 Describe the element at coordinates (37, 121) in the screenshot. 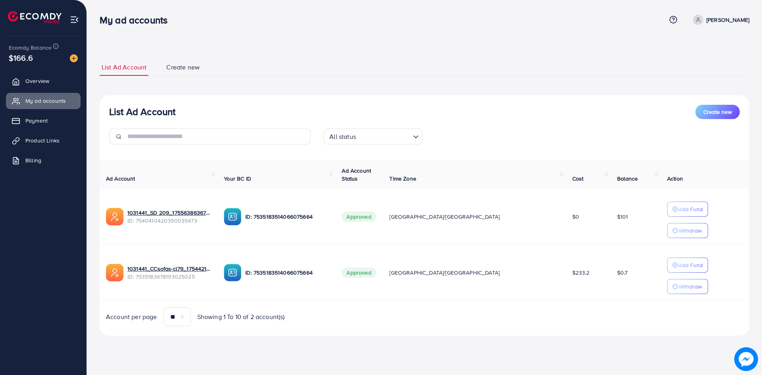

I see `span: Payment` at that location.